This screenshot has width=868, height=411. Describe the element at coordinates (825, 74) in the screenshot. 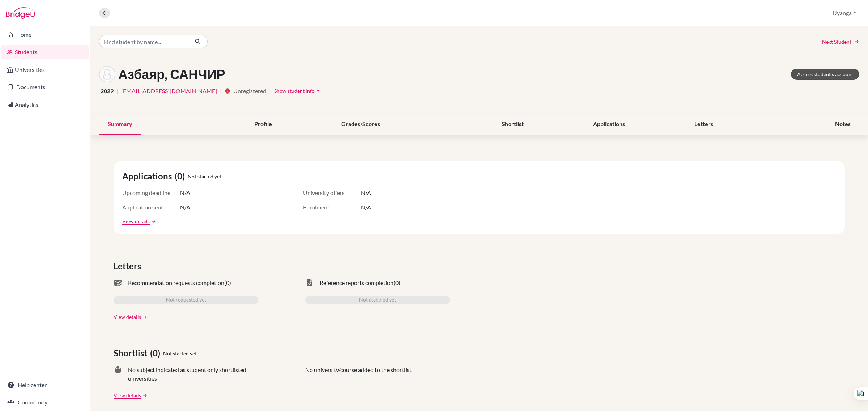

I see `a: Access student's account` at that location.